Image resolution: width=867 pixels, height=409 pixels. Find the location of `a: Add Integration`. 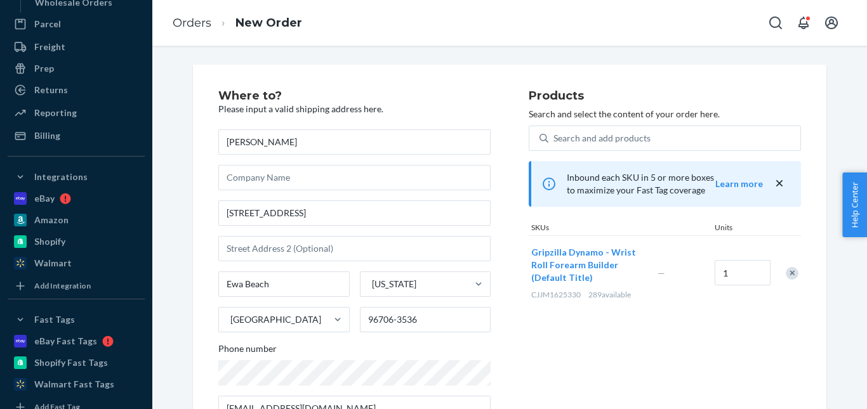

a: Add Integration is located at coordinates (76, 286).